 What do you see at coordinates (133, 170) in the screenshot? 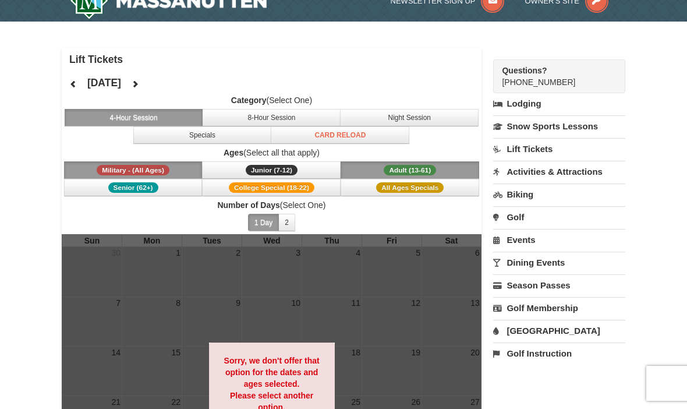
I see `span: Military - (All Ages)` at bounding box center [133, 170].